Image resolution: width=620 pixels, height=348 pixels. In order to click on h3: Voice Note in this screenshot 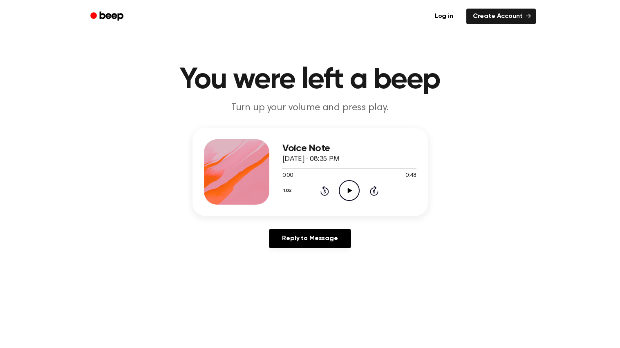, I will do `click(350, 148)`.